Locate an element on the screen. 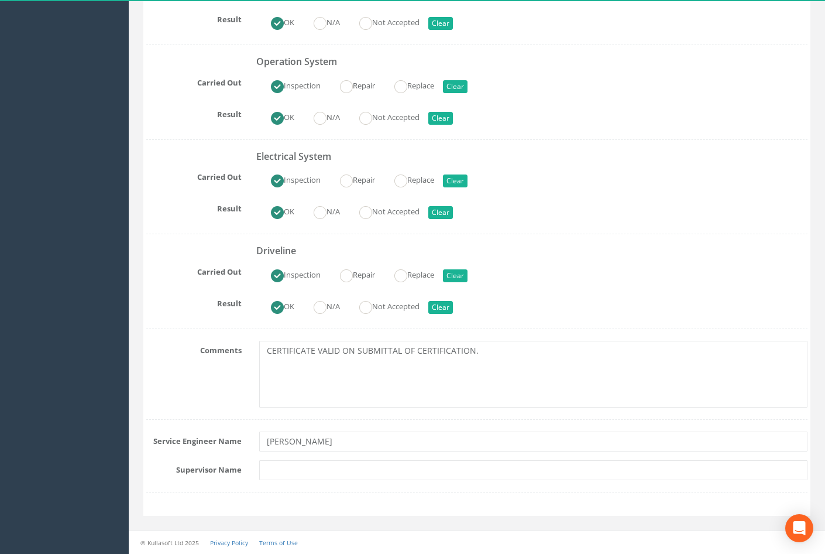  small: © Kullasoft Ltd 2025 is located at coordinates (170, 542).